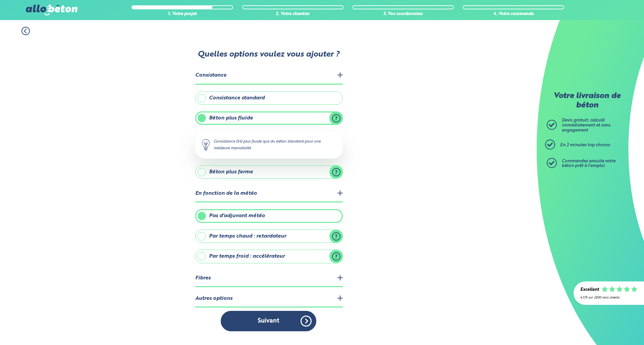 Image resolution: width=644 pixels, height=345 pixels. I want to click on div: 4. Votre commande, so click(513, 14).